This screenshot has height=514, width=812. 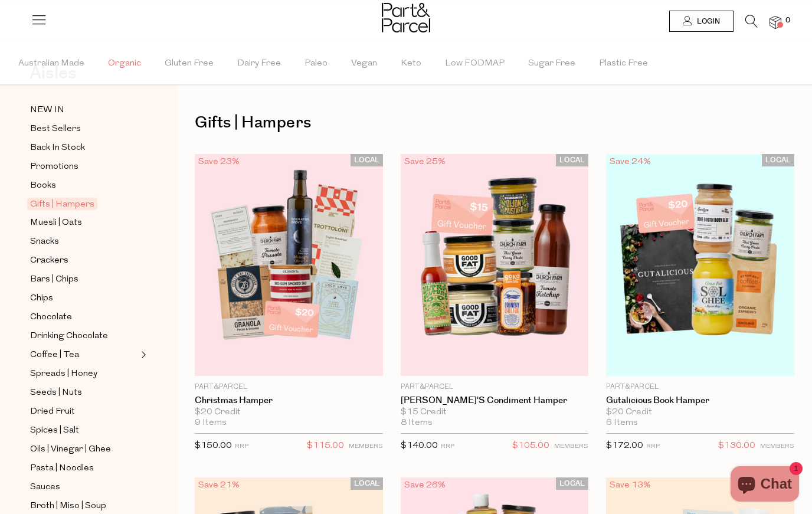 I want to click on span: 0, so click(x=788, y=21).